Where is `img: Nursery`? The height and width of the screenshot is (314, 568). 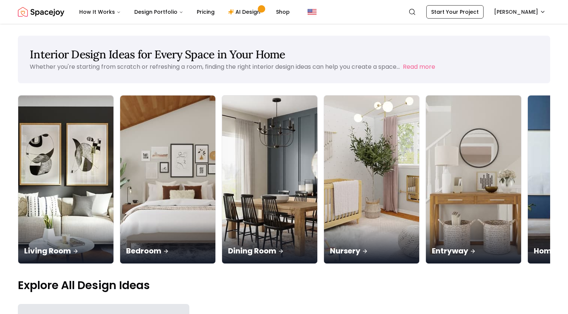 img: Nursery is located at coordinates (371, 180).